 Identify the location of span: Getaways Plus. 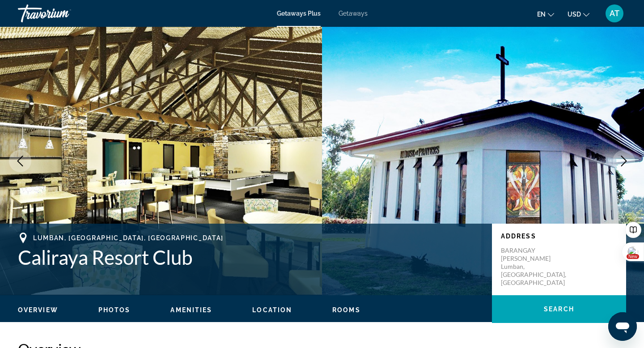
(299, 13).